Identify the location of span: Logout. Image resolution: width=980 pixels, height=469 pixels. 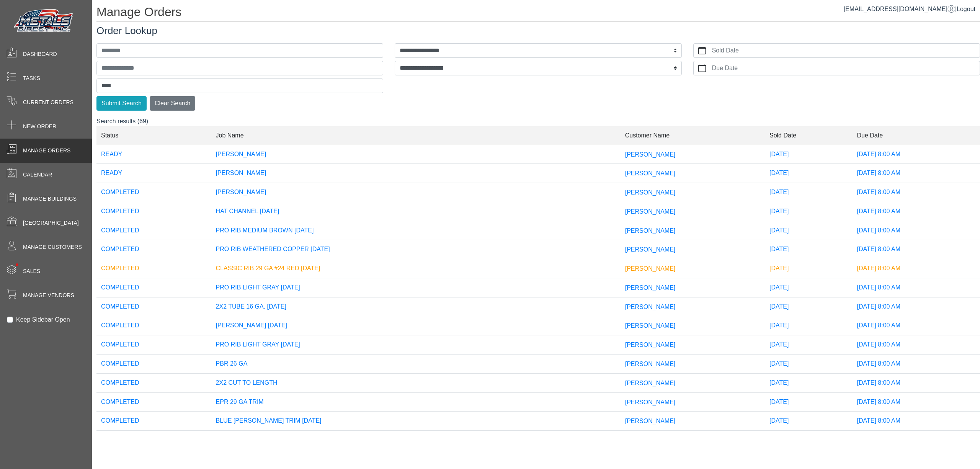
(965, 9).